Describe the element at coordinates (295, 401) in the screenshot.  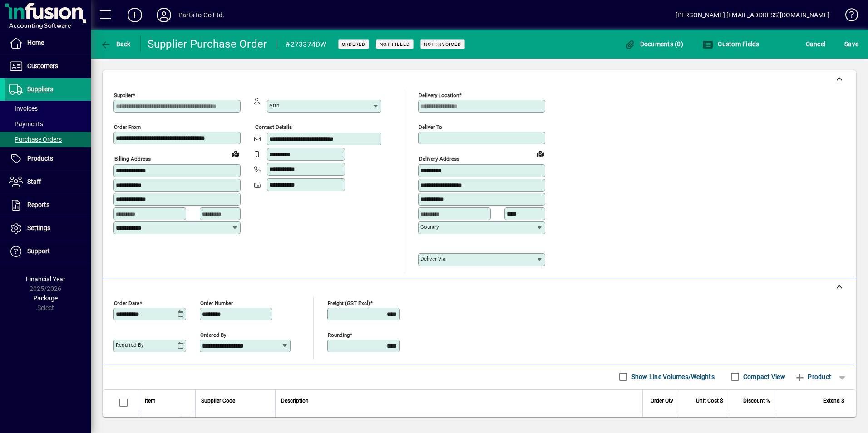
I see `span: Description` at that location.